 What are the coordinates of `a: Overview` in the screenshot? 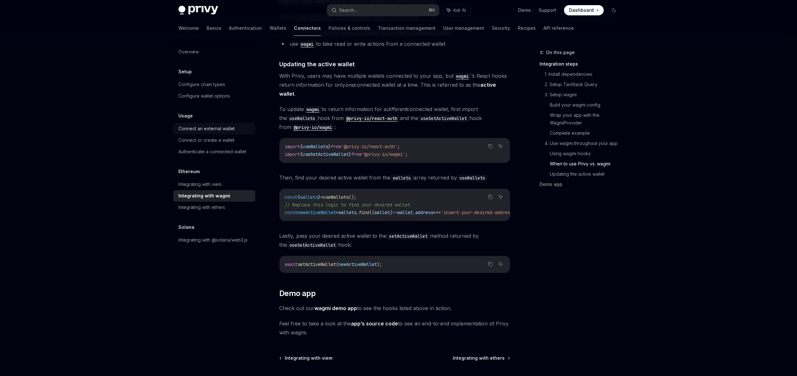 It's located at (214, 52).